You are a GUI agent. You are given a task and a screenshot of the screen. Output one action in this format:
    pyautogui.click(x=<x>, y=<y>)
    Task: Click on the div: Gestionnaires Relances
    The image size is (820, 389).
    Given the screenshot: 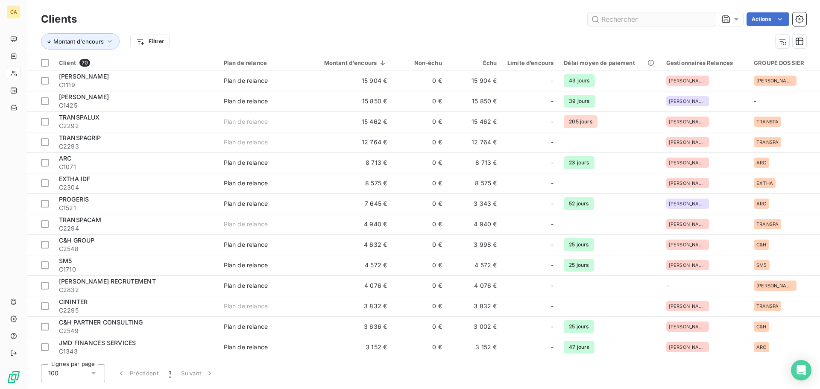 What is the action you would take?
    pyautogui.click(x=705, y=63)
    